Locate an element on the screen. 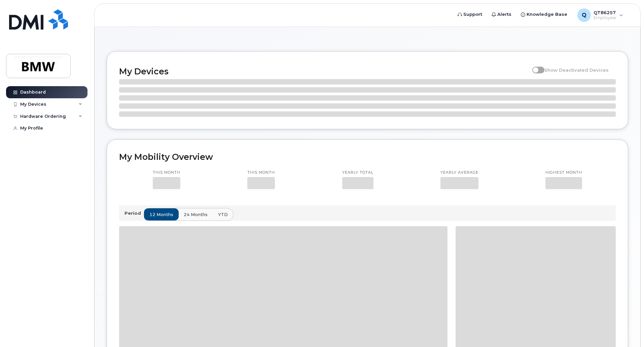 This screenshot has height=347, width=644. span: Show Deactivated Devices is located at coordinates (576, 70).